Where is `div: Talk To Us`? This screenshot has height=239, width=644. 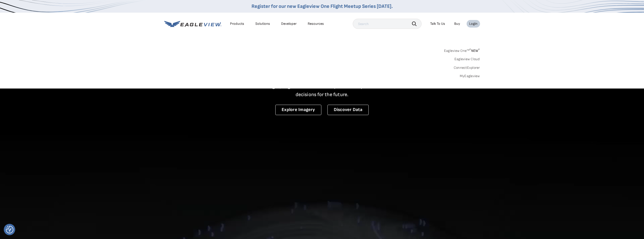 div: Talk To Us is located at coordinates (438, 24).